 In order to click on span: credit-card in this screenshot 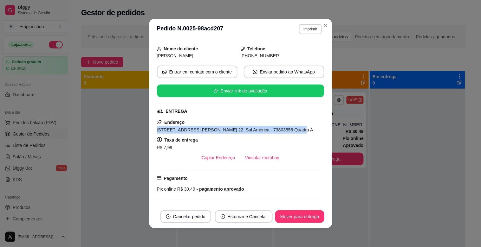, I will do `click(159, 179)`.